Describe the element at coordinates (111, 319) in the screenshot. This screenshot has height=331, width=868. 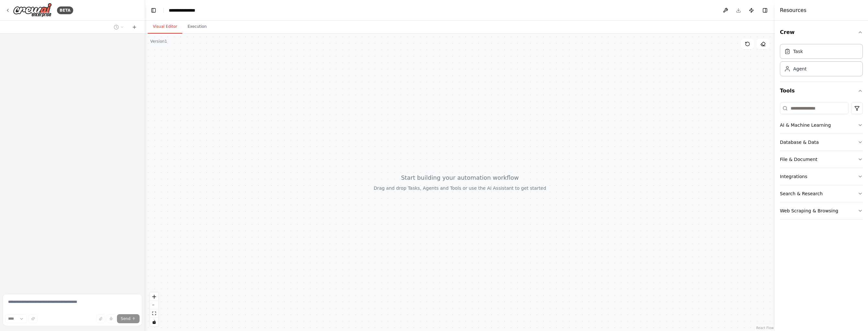
I see `button: Click to speak your automation idea` at that location.